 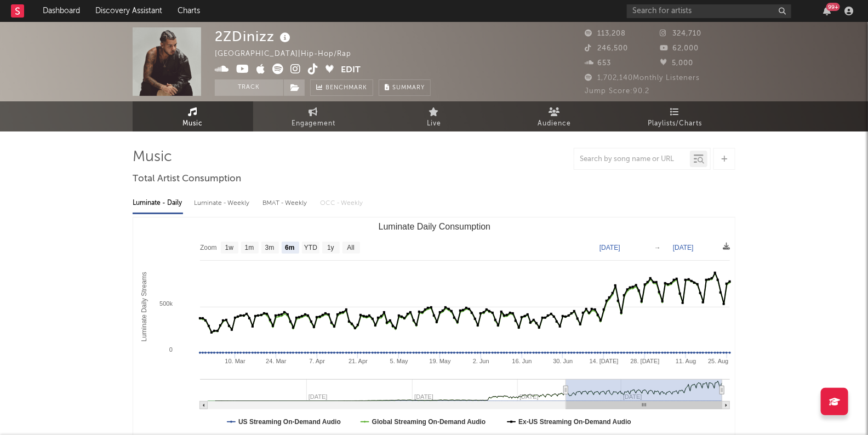 What do you see at coordinates (209, 248) in the screenshot?
I see `text: Zoom` at bounding box center [209, 248].